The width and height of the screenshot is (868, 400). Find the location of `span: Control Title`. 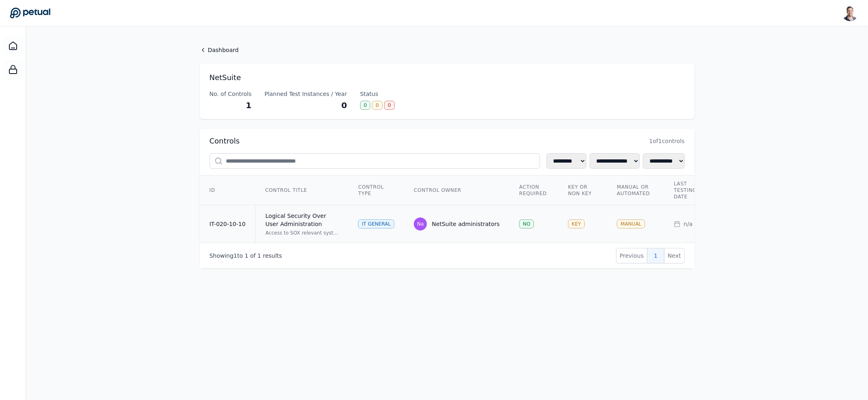

span: Control Title is located at coordinates (286, 190).